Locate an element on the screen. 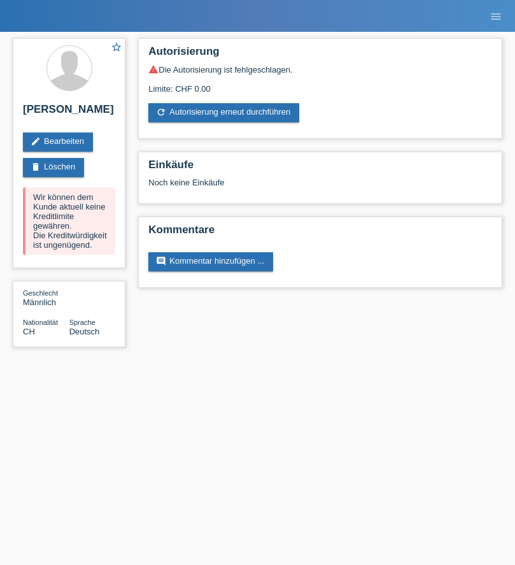  a: deleteLöschen is located at coordinates (54, 168).